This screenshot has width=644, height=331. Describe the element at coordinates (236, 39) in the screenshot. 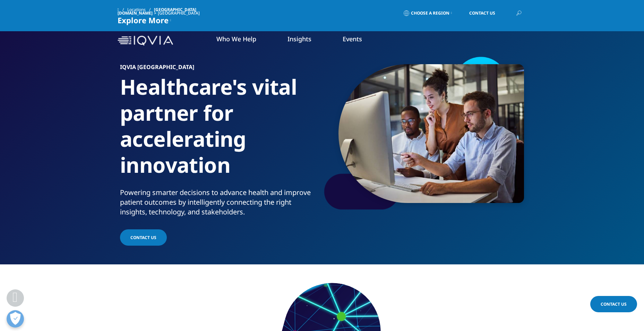

I see `a: Who We Help` at that location.